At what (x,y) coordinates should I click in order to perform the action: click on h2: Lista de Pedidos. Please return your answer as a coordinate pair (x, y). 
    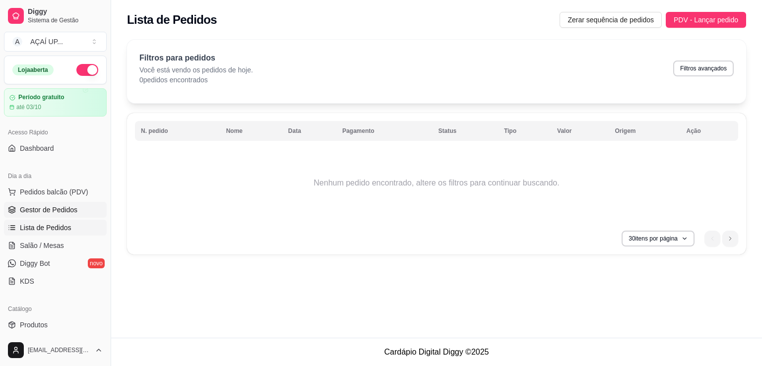
    Looking at the image, I should click on (172, 20).